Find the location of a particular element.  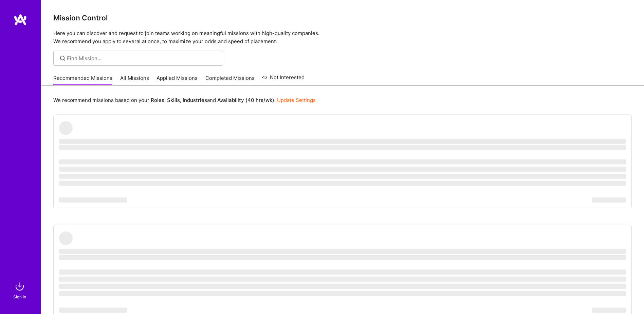

b: Roles is located at coordinates (158, 100).